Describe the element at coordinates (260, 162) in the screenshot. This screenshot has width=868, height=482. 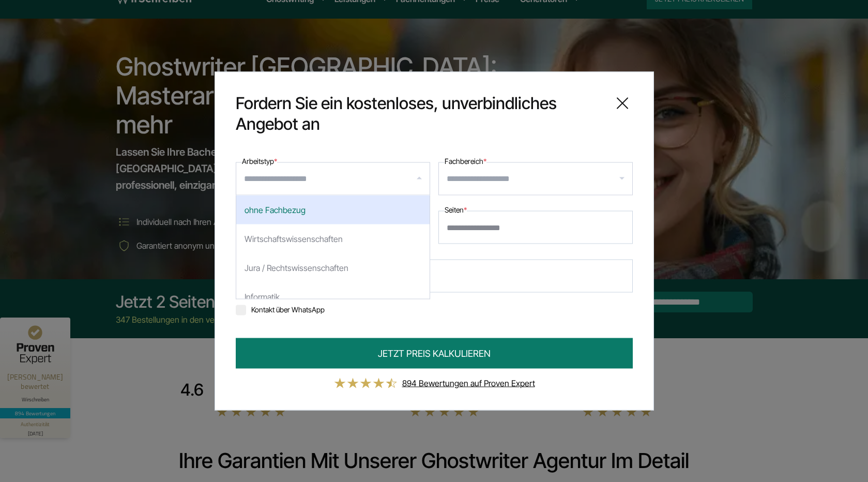
I see `label: Arbeitstyp` at that location.